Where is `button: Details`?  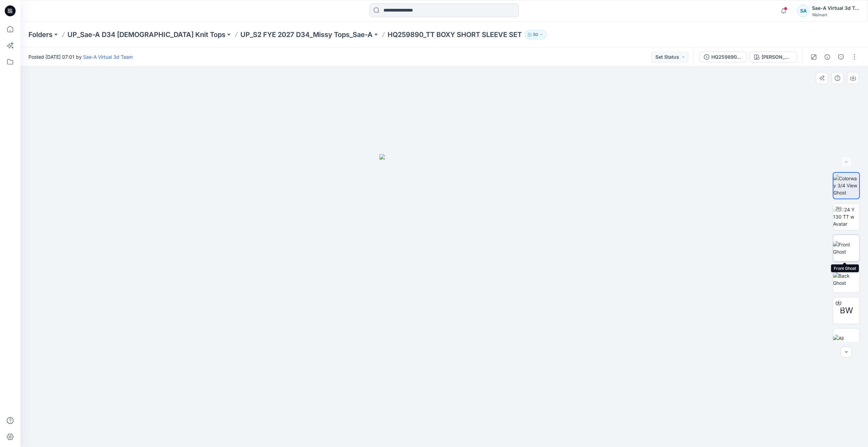 button: Details is located at coordinates (828, 57).